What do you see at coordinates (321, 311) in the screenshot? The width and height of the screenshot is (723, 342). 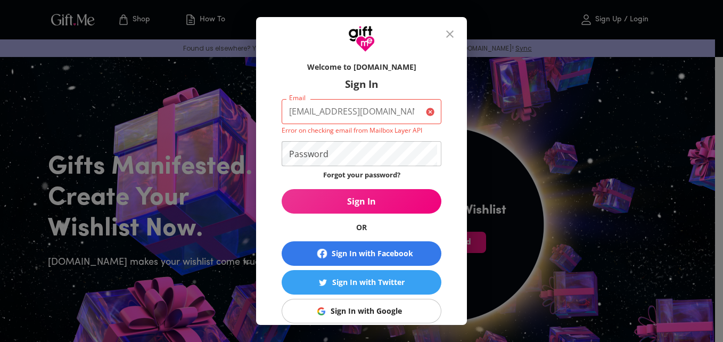 I see `img: Sign In with Google` at bounding box center [321, 311].